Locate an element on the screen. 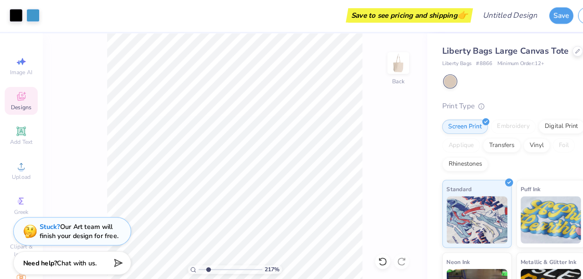 This screenshot has width=583, height=279. span: Minimum Order: 12 + is located at coordinates (503, 62).